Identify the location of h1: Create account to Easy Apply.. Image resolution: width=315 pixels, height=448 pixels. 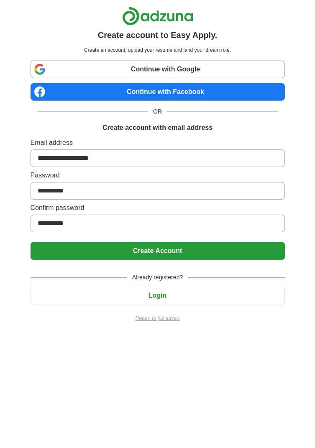
(158, 35).